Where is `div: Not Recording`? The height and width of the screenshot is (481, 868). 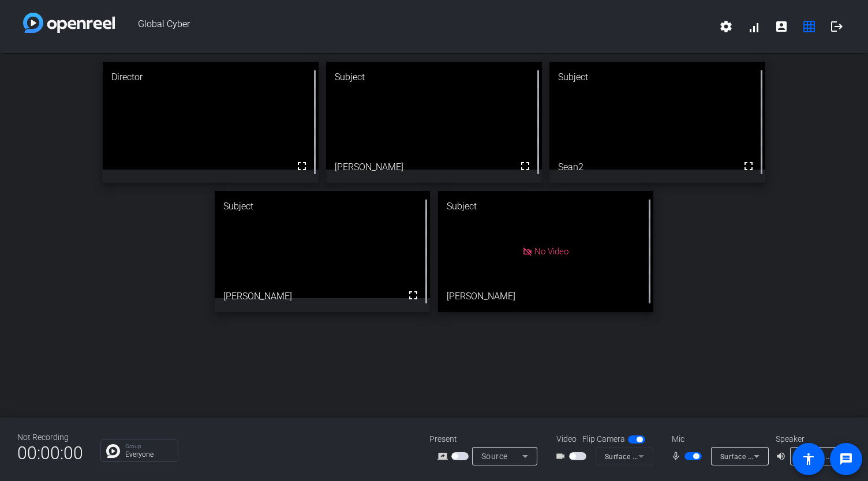 div: Not Recording is located at coordinates (50, 437).